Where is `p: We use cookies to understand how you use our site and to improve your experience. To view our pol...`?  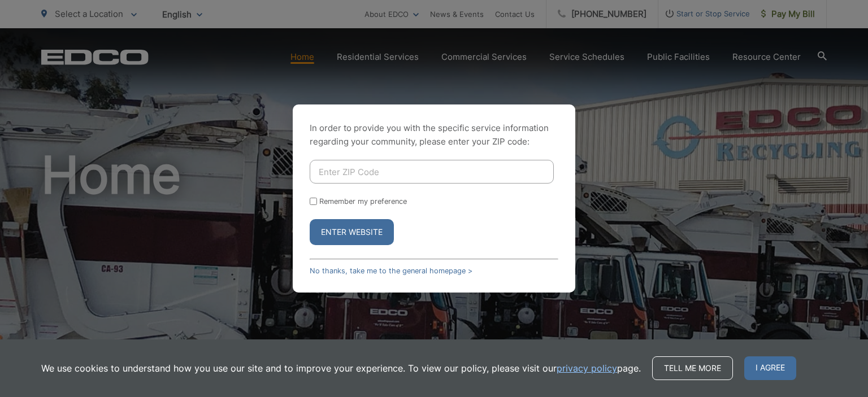 p: We use cookies to understand how you use our site and to improve your experience. To view our pol... is located at coordinates (340, 368).